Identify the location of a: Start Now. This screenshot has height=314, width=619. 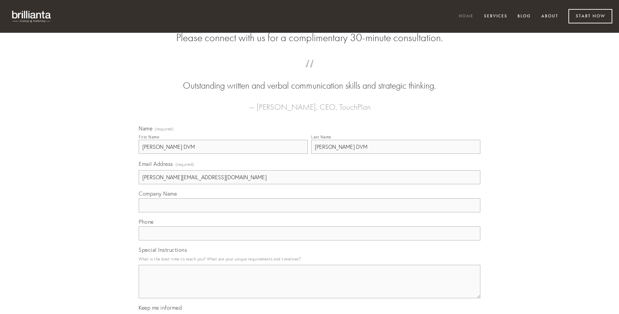
(590, 16).